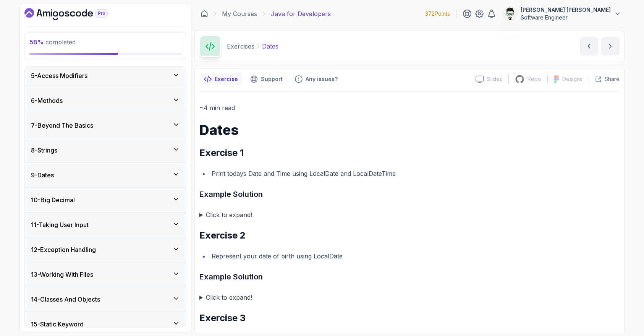  What do you see at coordinates (59, 76) in the screenshot?
I see `h3: 5 - Access Modifiers` at bounding box center [59, 76].